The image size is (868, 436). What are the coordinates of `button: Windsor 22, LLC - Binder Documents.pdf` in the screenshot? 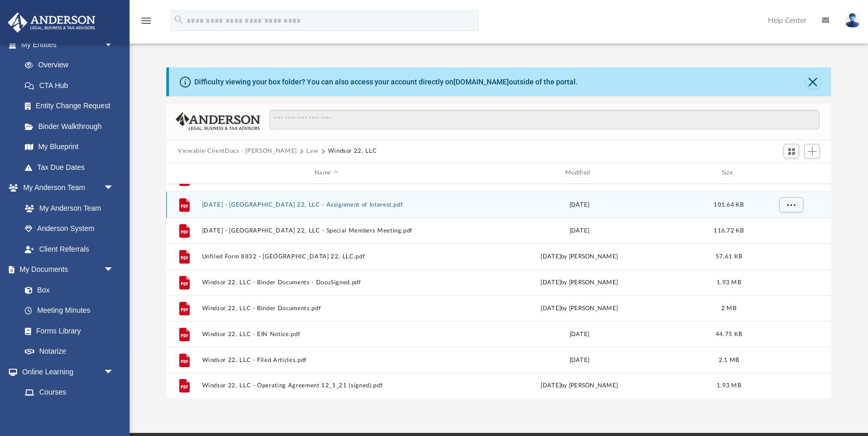 It's located at (326, 307).